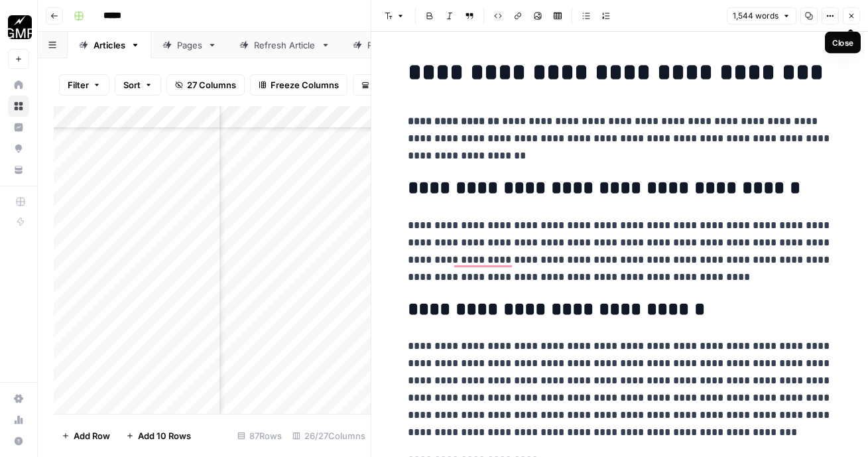  I want to click on div: 87 Rows, so click(259, 436).